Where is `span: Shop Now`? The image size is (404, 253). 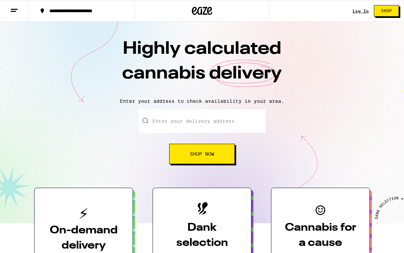
span: Shop Now is located at coordinates (202, 154).